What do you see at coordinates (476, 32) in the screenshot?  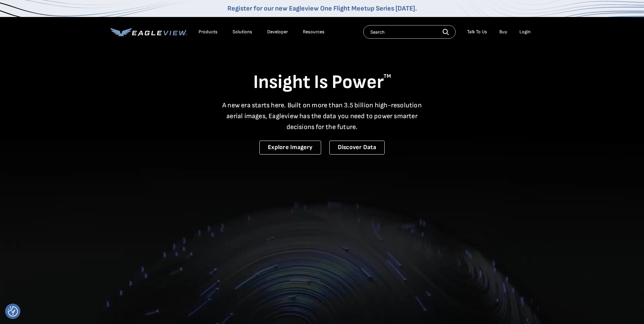 I see `div: Talk To Us` at bounding box center [476, 32].